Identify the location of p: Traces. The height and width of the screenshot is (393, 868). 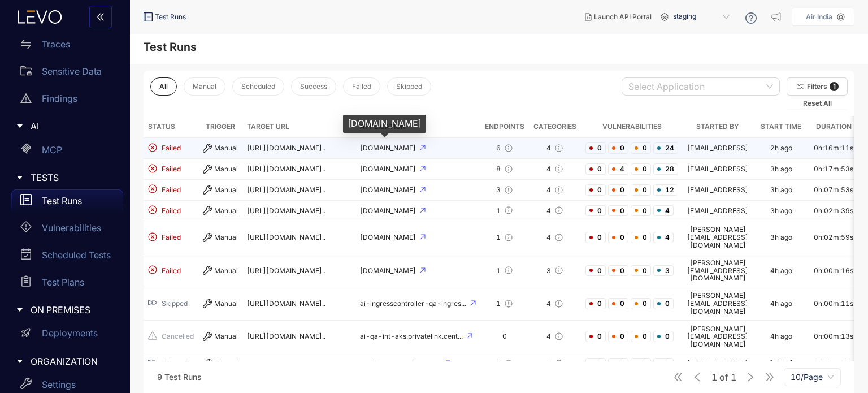
(56, 44).